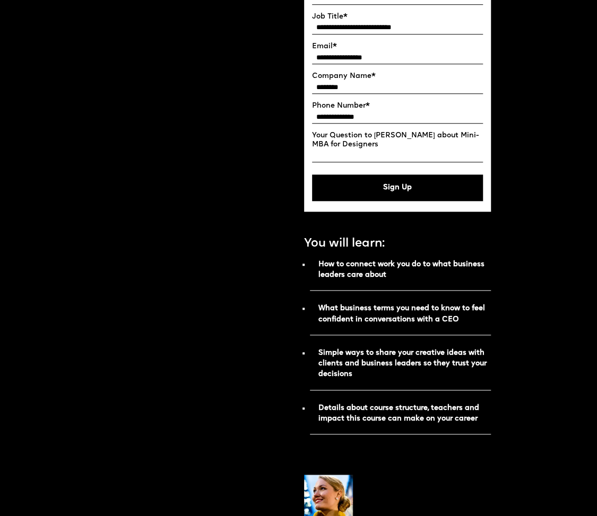 This screenshot has width=597, height=516. What do you see at coordinates (397, 17) in the screenshot?
I see `label: Job Title` at bounding box center [397, 17].